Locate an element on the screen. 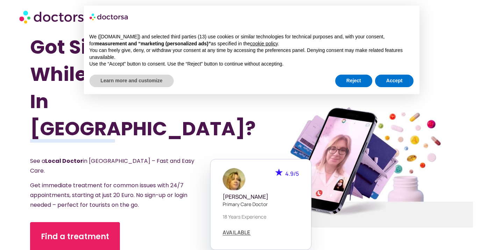 This screenshot has height=250, width=503. button: Accept is located at coordinates (394, 81).